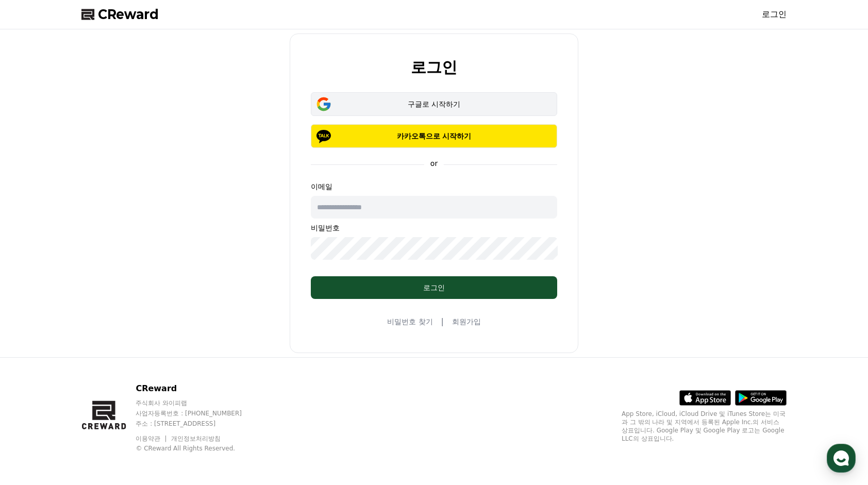 The image size is (868, 485). Describe the element at coordinates (434, 228) in the screenshot. I see `p: 비밀번호` at that location.